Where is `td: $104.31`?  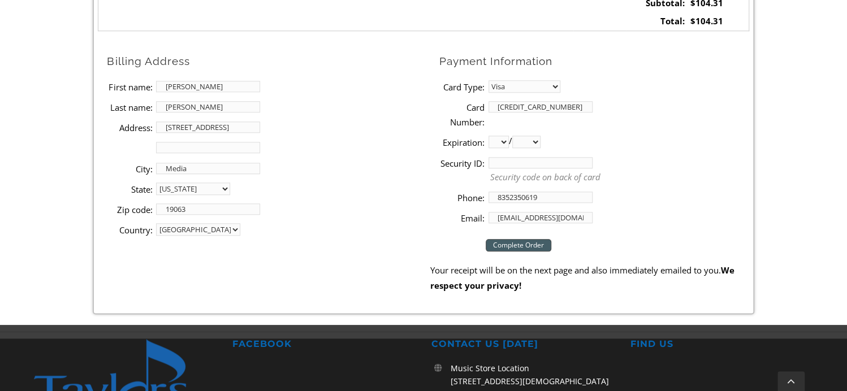 td: $104.31 is located at coordinates (718, 21).